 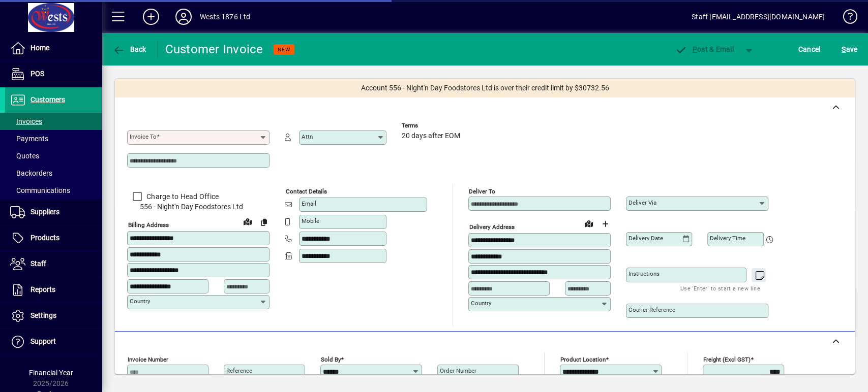 I want to click on button: Save, so click(x=849, y=49).